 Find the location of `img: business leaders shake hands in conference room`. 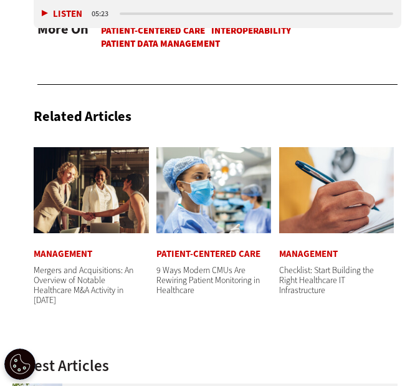

img: business leaders shake hands in conference room is located at coordinates (91, 190).